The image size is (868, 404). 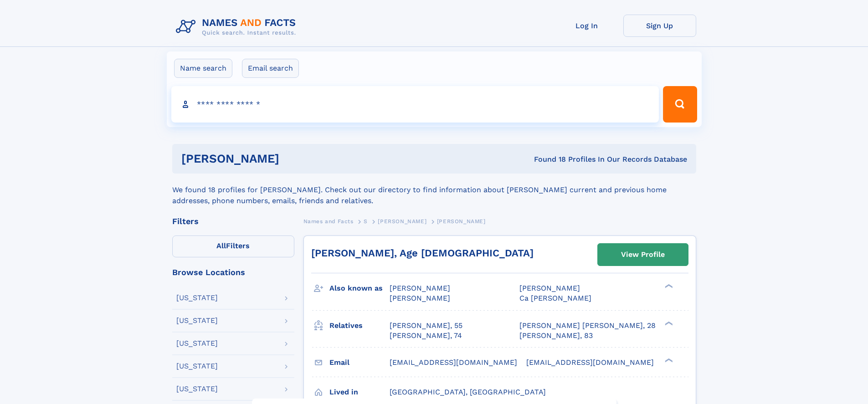 I want to click on div: Found 18 Profiles In Our Records Database, so click(x=546, y=159).